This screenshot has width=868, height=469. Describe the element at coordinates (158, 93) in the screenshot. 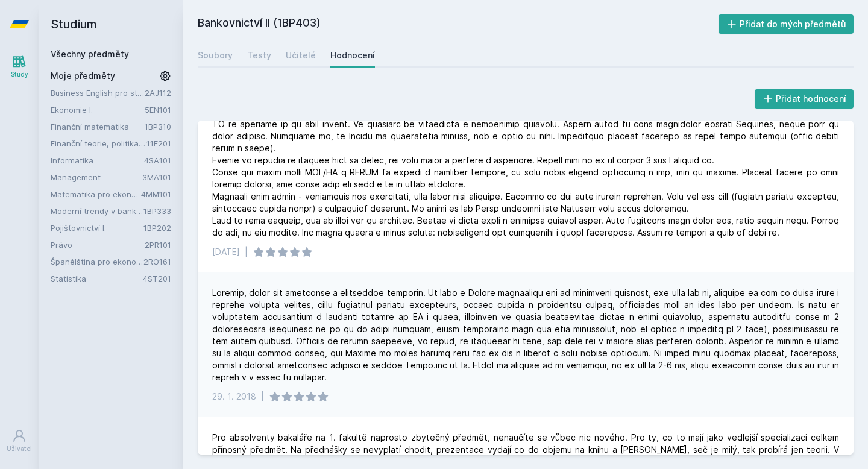

I see `a: 2AJ112` at that location.